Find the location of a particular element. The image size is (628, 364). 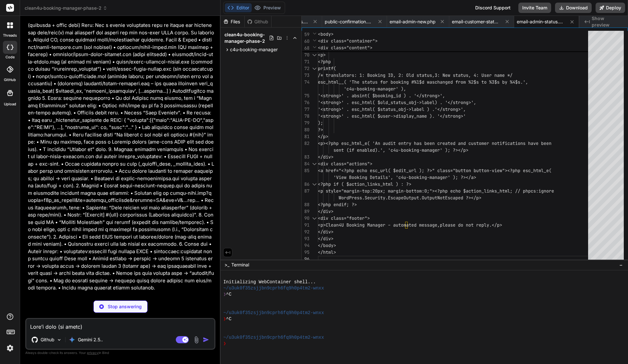

div: 77 is located at coordinates (305, 109).